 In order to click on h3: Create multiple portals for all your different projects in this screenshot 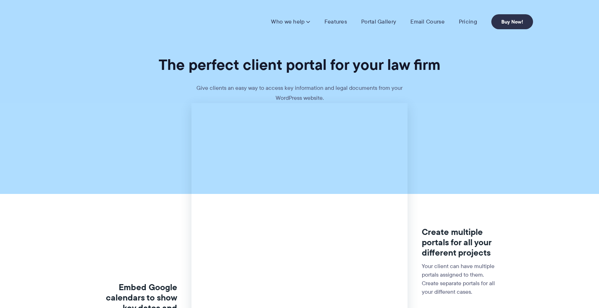, I will do `click(460, 242)`.